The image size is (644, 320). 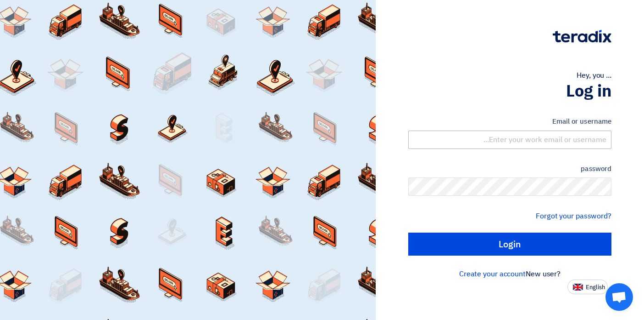 What do you see at coordinates (582, 122) in the screenshot?
I see `font: Email or username` at bounding box center [582, 122].